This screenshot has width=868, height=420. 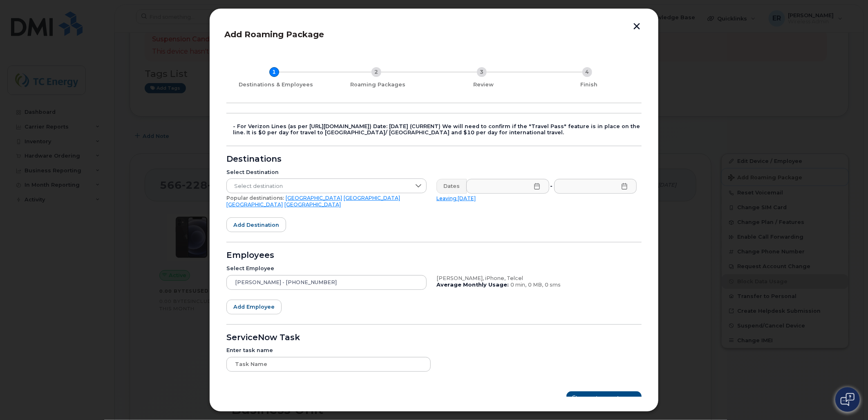 What do you see at coordinates (319, 186) in the screenshot?
I see `span: Select destination` at bounding box center [319, 186].